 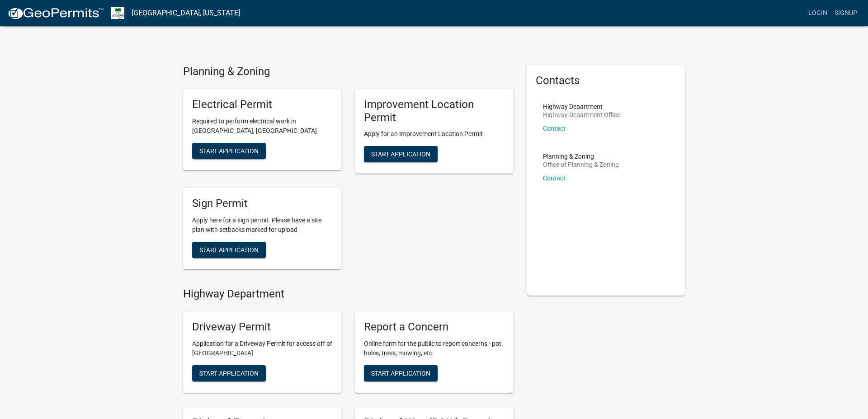 What do you see at coordinates (262, 203) in the screenshot?
I see `h5: Sign Permit` at bounding box center [262, 203].